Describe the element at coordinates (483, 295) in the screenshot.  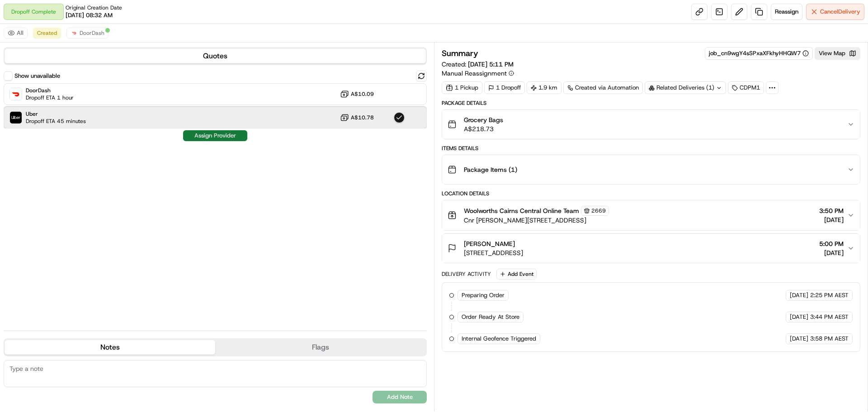
I see `span: Preparing Order` at that location.